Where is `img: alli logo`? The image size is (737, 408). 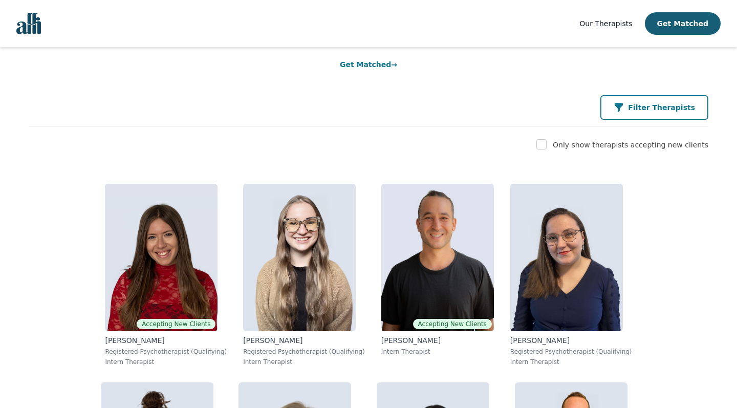
img: alli logo is located at coordinates (29, 24).